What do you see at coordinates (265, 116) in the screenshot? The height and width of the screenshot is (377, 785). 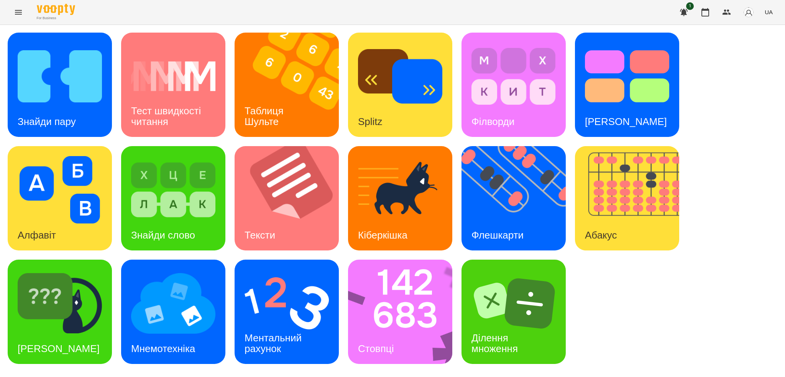 I see `h3: Таблиця Шульте` at bounding box center [265, 116].